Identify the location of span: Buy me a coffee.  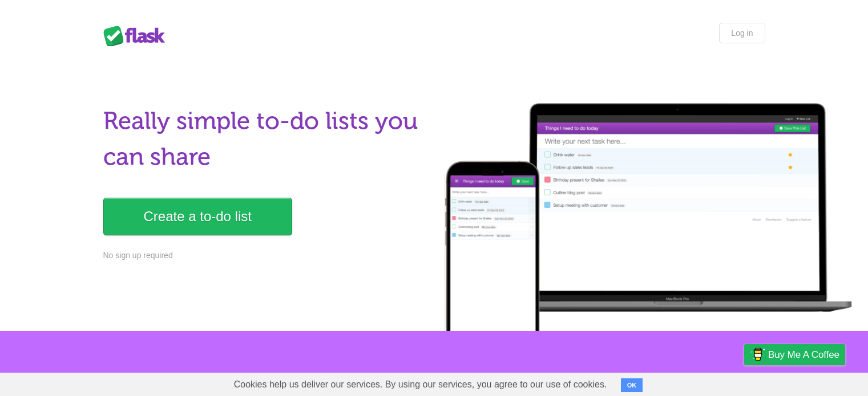
(804, 355).